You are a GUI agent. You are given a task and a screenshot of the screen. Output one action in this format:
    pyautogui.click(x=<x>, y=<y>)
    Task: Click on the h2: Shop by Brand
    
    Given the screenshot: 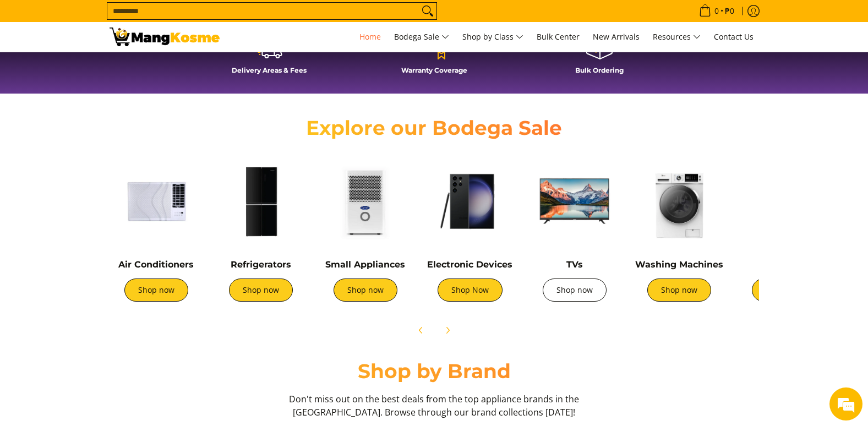 What is the action you would take?
    pyautogui.click(x=434, y=371)
    